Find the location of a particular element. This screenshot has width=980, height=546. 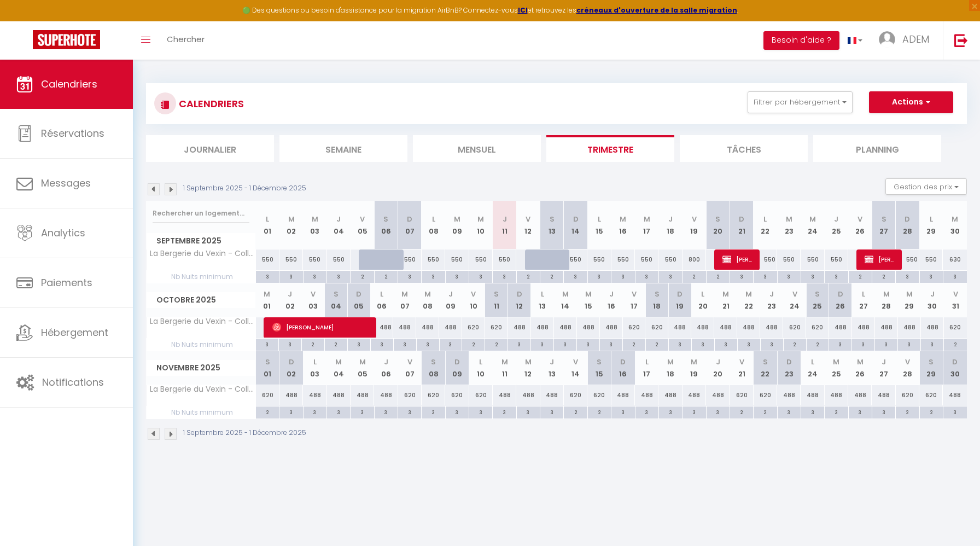

a: ICI is located at coordinates (523, 10).